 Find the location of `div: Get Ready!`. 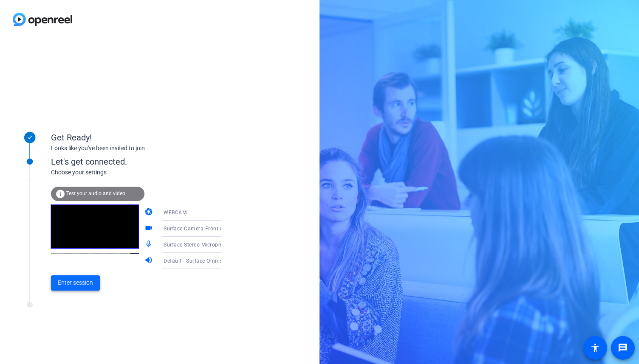

div: Get Ready! is located at coordinates (136, 138).